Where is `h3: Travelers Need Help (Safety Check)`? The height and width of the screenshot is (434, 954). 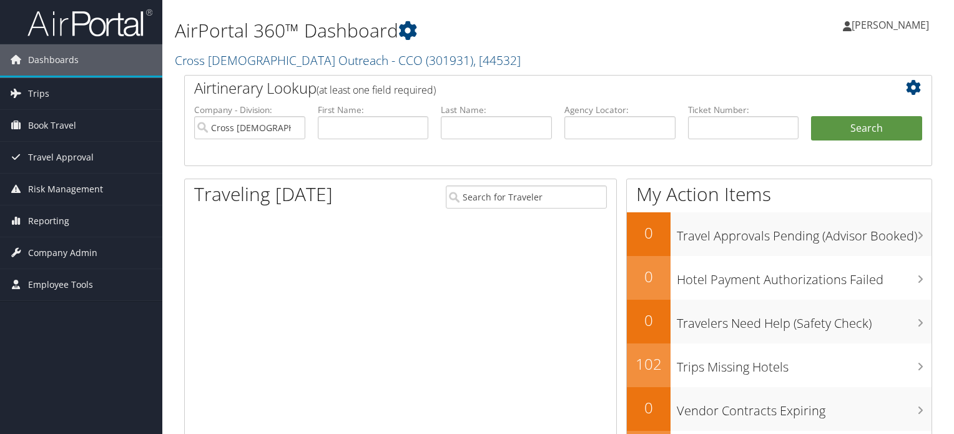 h3: Travelers Need Help (Safety Check) is located at coordinates (804, 320).